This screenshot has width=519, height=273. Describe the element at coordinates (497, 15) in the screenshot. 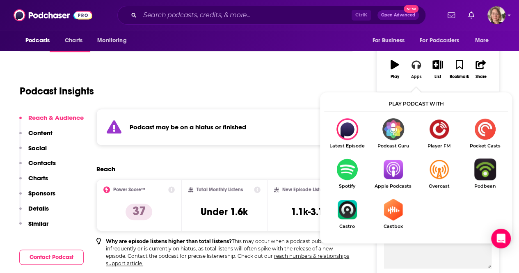

I see `img: User Profile` at that location.